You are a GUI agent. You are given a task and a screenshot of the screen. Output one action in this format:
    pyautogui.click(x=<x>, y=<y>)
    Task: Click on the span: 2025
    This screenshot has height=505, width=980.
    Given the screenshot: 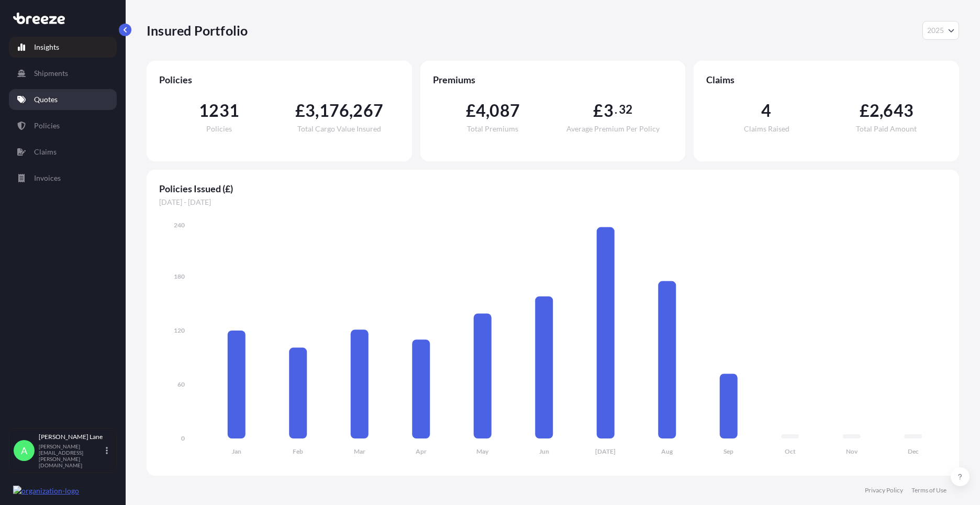 What is the action you would take?
    pyautogui.click(x=935, y=30)
    